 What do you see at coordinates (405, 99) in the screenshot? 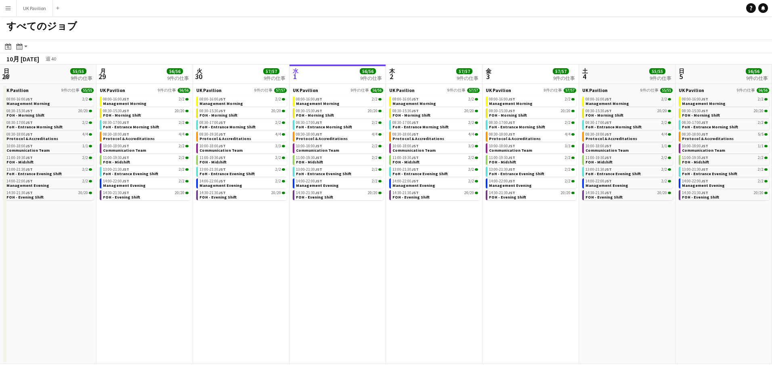
I see `span: 08:00-16:00` at bounding box center [405, 99].